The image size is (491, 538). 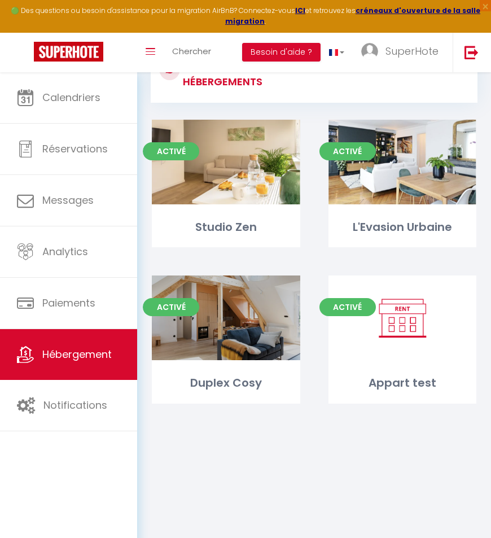 What do you see at coordinates (300, 10) in the screenshot?
I see `strong: ICI` at bounding box center [300, 10].